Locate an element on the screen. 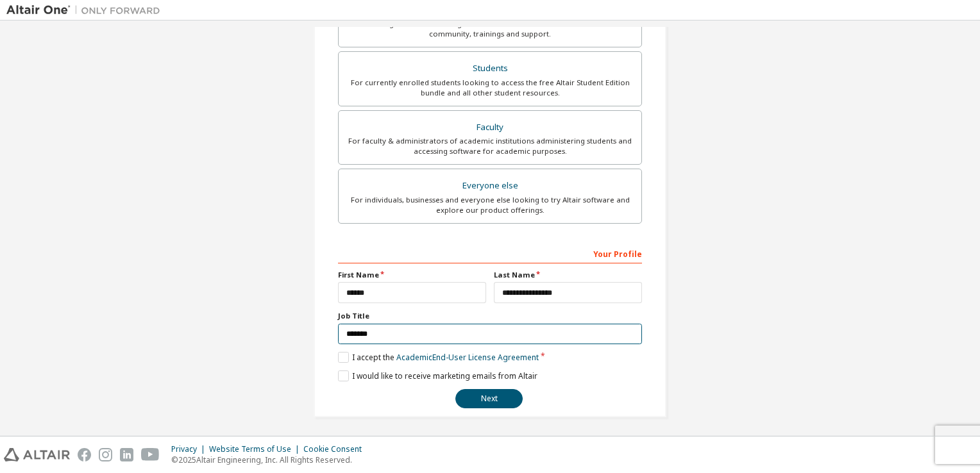 Image resolution: width=980 pixels, height=473 pixels. button: Next is located at coordinates (489, 399).